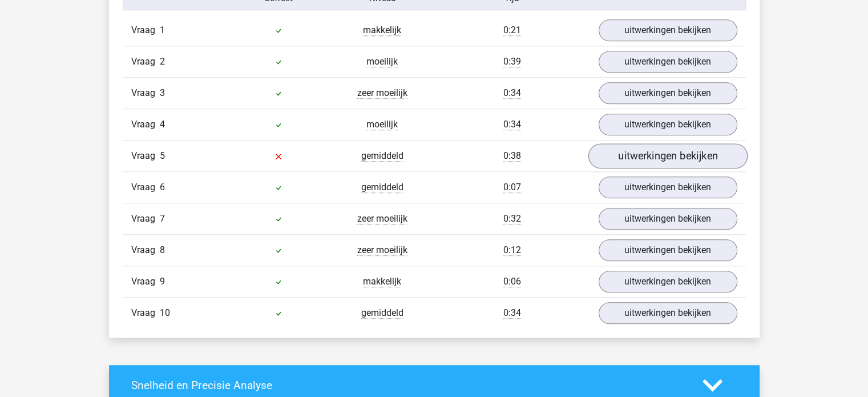 This screenshot has height=397, width=868. I want to click on span: 0:12, so click(512, 250).